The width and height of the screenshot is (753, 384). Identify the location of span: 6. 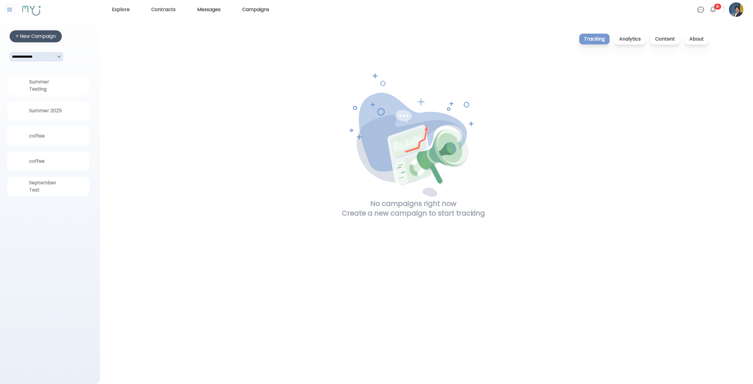
(718, 7).